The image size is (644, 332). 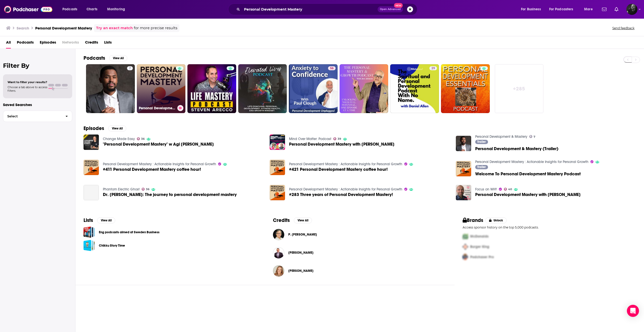 I want to click on a: Episodes, so click(x=48, y=43).